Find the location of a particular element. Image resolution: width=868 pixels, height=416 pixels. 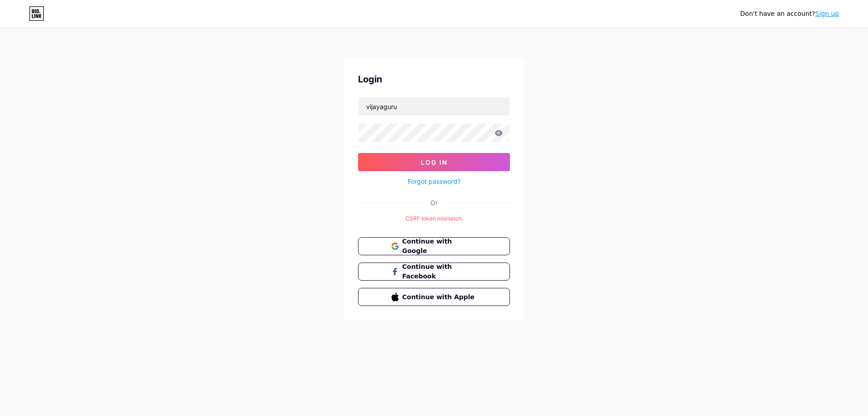

div: Login is located at coordinates (434, 79).